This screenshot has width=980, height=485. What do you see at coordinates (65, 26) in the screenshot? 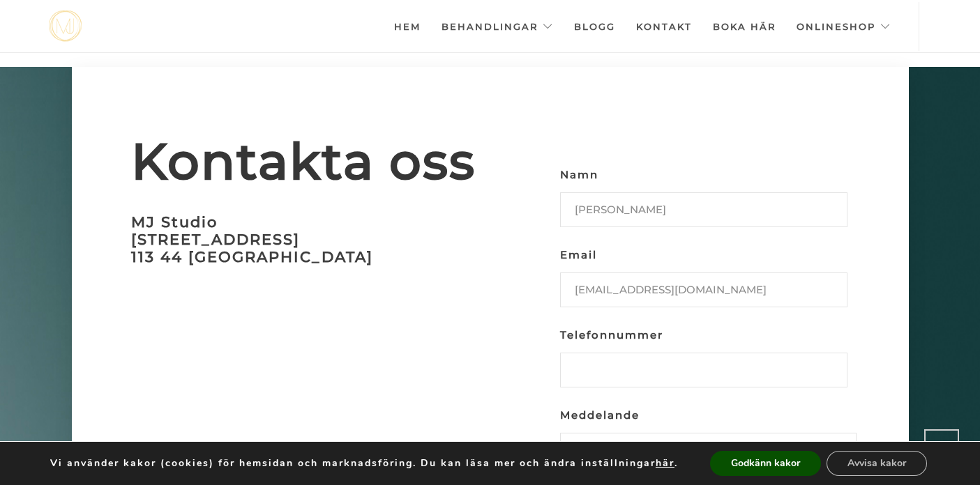
I see `a: mjstudio mjstudio mjstudio` at bounding box center [65, 26].